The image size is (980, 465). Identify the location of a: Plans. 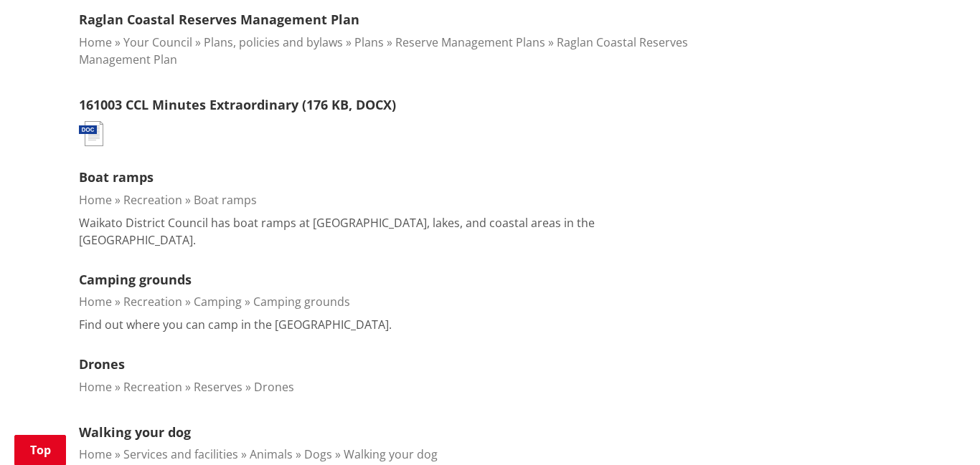
(369, 43).